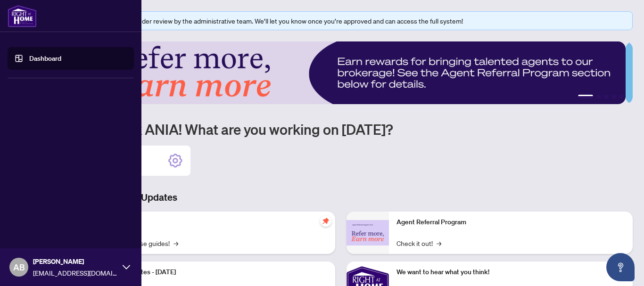 The width and height of the screenshot is (644, 286). Describe the element at coordinates (606, 97) in the screenshot. I see `button: 3` at that location.